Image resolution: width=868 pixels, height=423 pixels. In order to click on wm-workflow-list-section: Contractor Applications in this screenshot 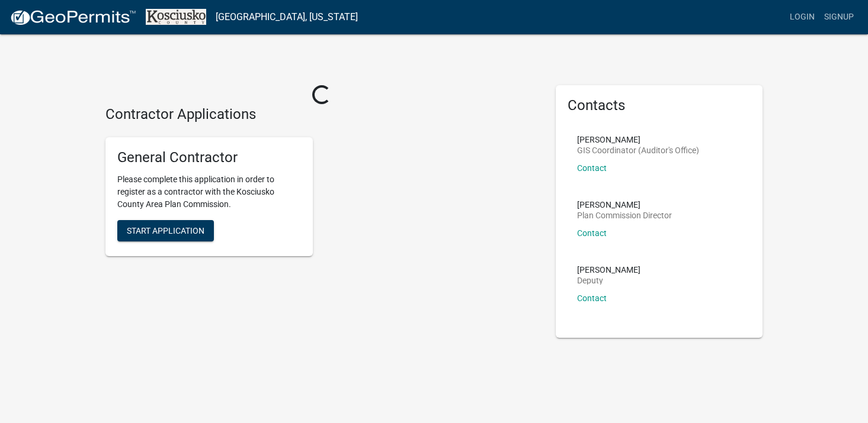, I will do `click(322, 186)`.